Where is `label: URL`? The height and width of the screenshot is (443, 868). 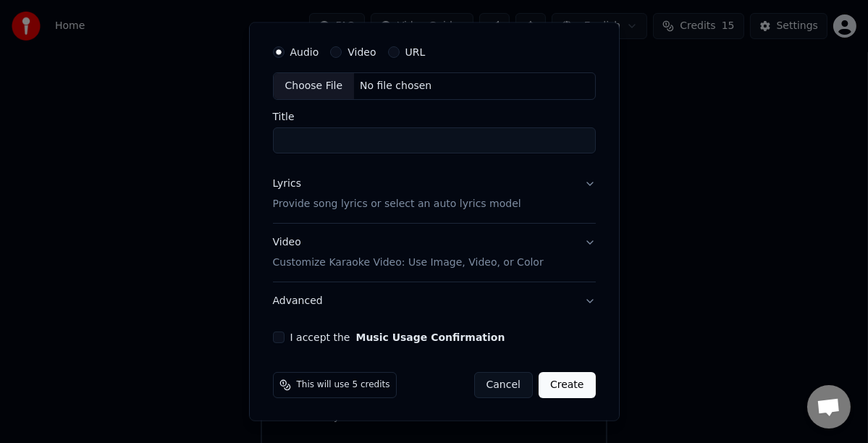
label: URL is located at coordinates (415, 52).